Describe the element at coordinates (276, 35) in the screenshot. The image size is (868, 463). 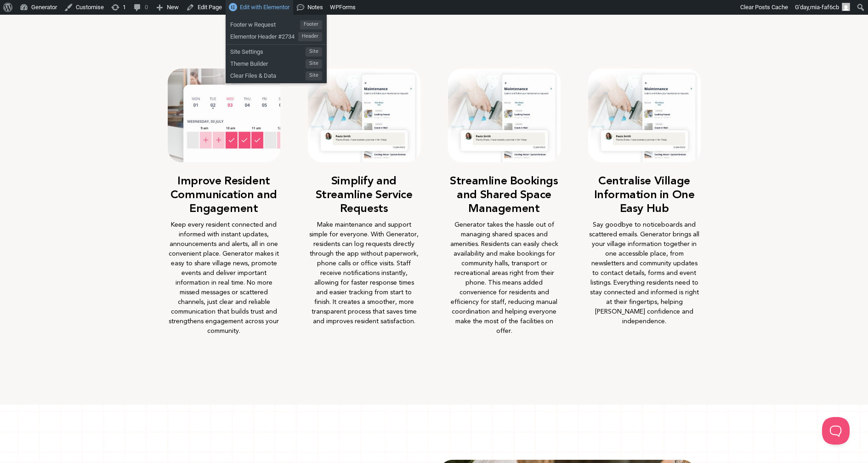
I see `a: Elementor Header #2734Header` at that location.